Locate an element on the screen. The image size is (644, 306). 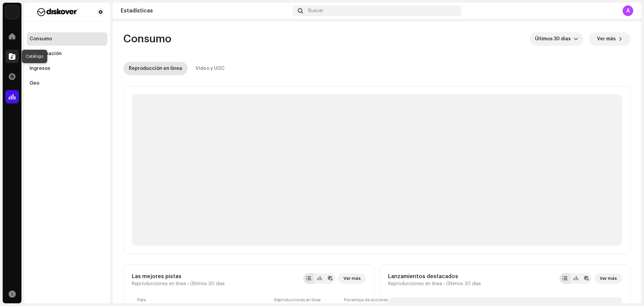
span: Buscar is located at coordinates (316, 11).